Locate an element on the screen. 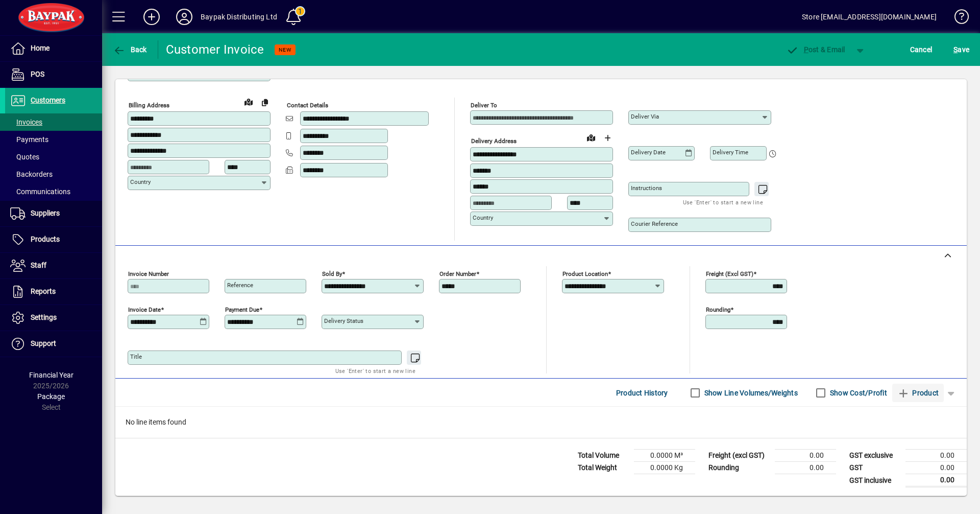 The width and height of the screenshot is (980, 514). a: Communications is located at coordinates (54, 192).